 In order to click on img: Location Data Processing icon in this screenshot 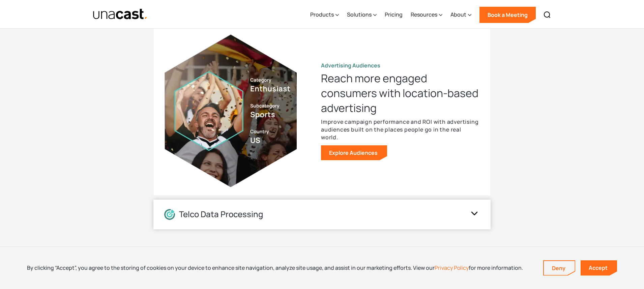, I will do `click(170, 214)`.